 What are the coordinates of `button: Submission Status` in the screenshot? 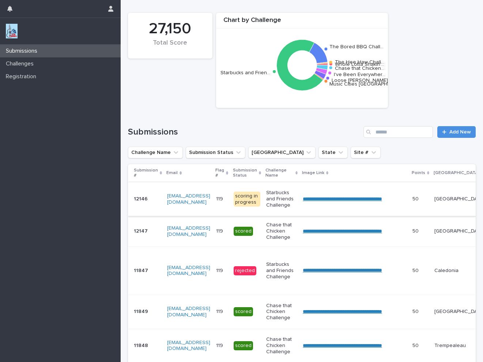 It's located at (215, 153).